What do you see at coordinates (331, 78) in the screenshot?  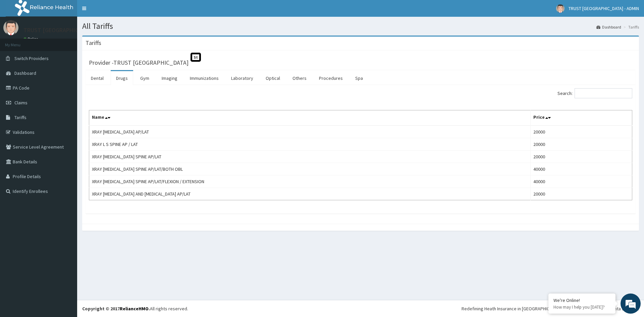 I see `a: Procedures` at bounding box center [331, 78].